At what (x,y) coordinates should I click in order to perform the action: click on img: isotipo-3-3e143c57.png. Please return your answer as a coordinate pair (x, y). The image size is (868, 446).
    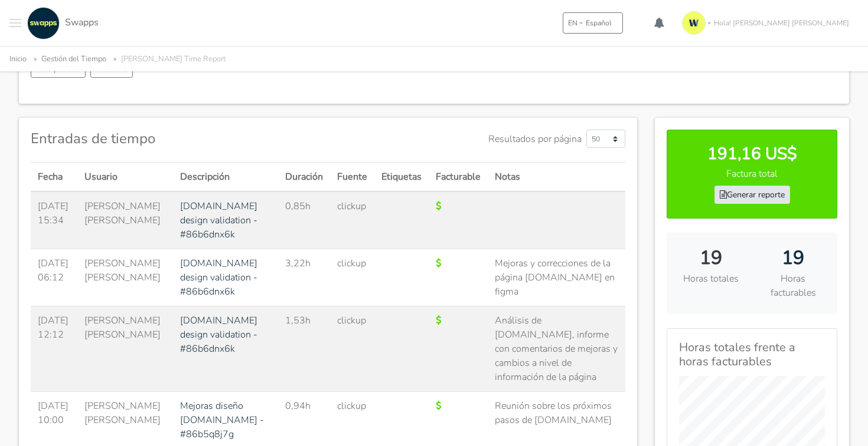
    Looking at the image, I should click on (693, 23).